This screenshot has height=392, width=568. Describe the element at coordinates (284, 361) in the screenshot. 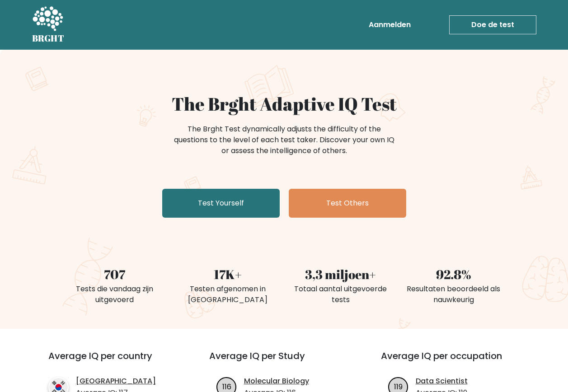

I see `h3: Average IQ per Study` at that location.